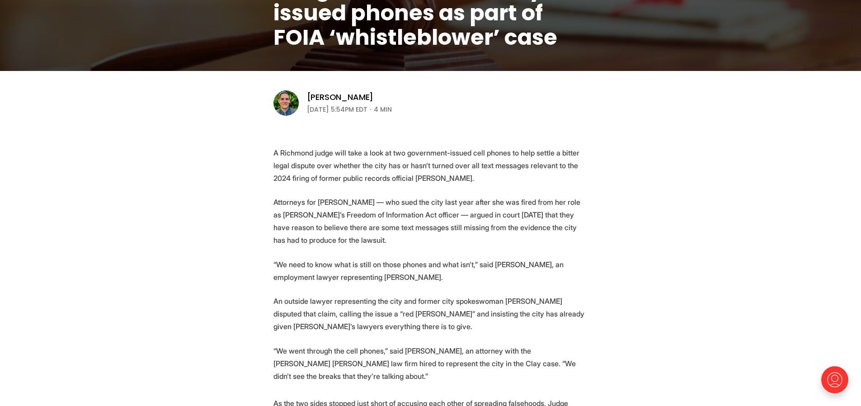 Image resolution: width=861 pixels, height=406 pixels. What do you see at coordinates (383, 109) in the screenshot?
I see `span: 4 min` at bounding box center [383, 109].